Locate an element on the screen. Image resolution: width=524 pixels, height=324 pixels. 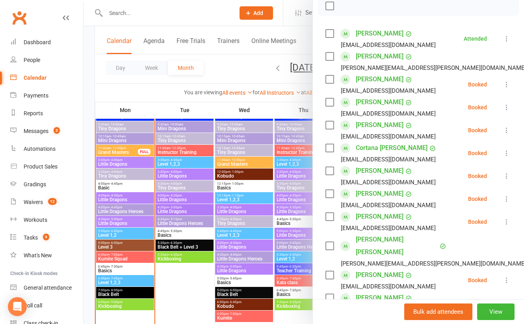
span: 9 is located at coordinates (46, 237).